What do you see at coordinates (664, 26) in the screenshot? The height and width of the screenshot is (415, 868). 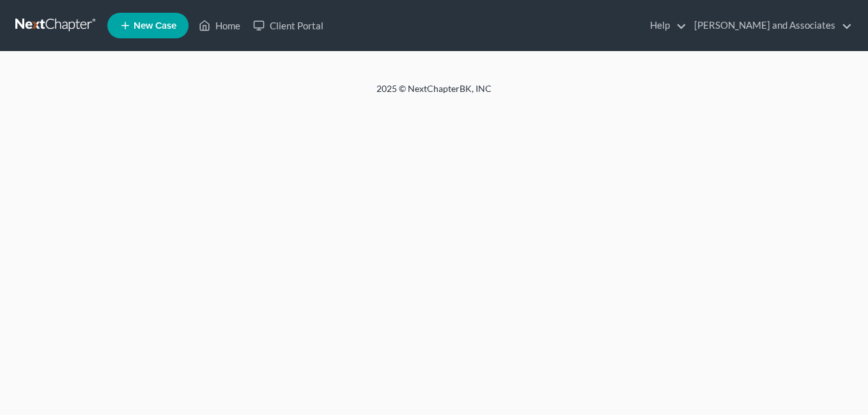 I see `a: Help` at bounding box center [664, 26].